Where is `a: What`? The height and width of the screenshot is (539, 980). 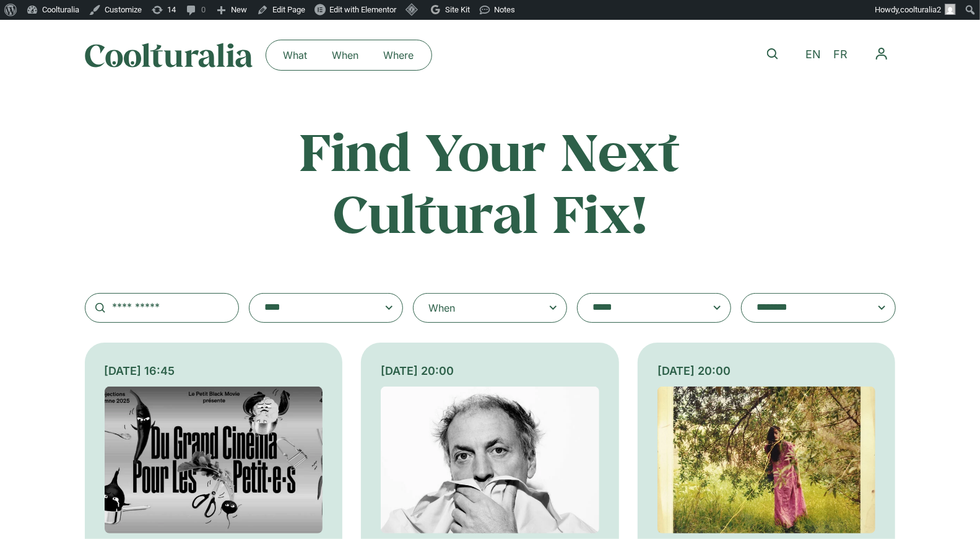 a: What is located at coordinates (295, 55).